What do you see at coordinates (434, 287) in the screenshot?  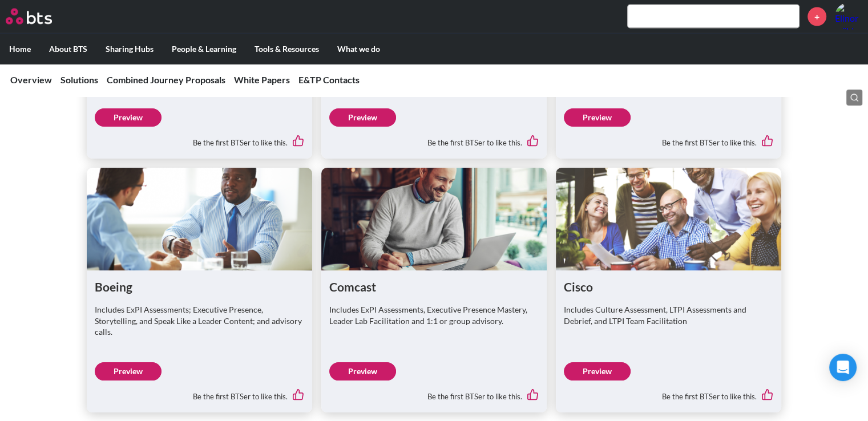 I see `h1: Comcast` at bounding box center [434, 287].